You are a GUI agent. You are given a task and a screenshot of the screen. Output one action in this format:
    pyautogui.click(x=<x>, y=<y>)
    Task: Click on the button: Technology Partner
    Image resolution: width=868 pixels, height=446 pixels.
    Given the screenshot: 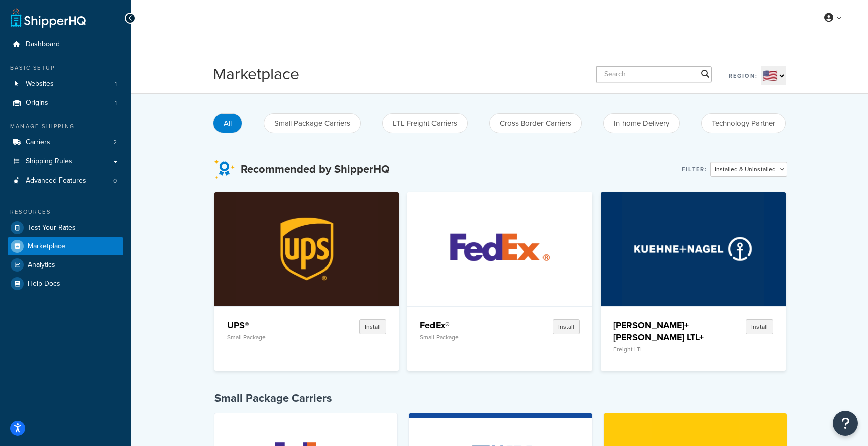 What is the action you would take?
    pyautogui.click(x=744, y=123)
    